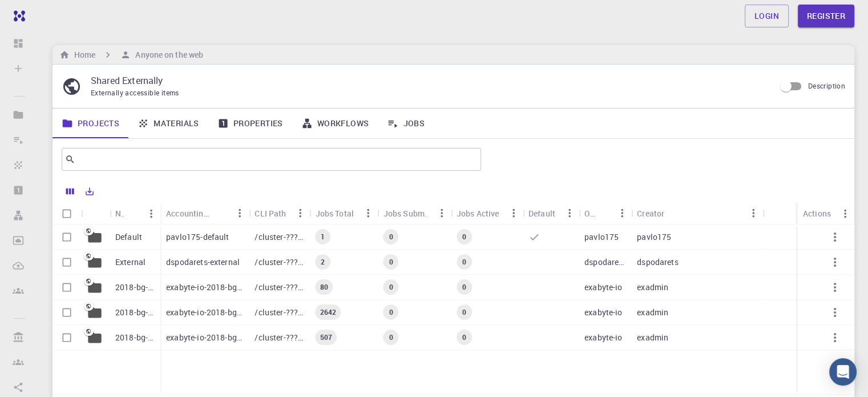 Image resolution: width=868 pixels, height=397 pixels. Describe the element at coordinates (90, 123) in the screenshot. I see `a: Projects` at that location.